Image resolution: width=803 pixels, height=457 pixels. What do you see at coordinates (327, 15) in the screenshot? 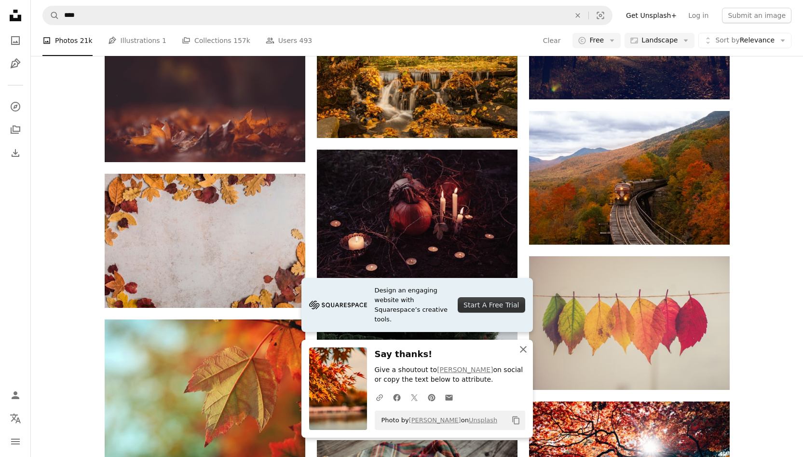
I see `form: Find visuals sitewide` at bounding box center [327, 15].